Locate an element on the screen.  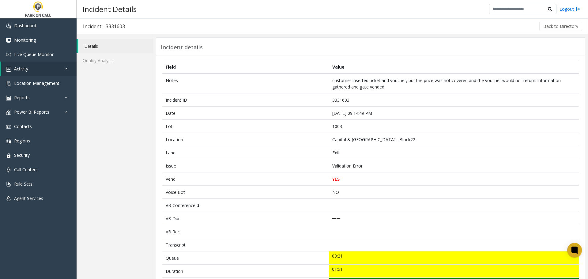
span: Reports is located at coordinates (22, 97).